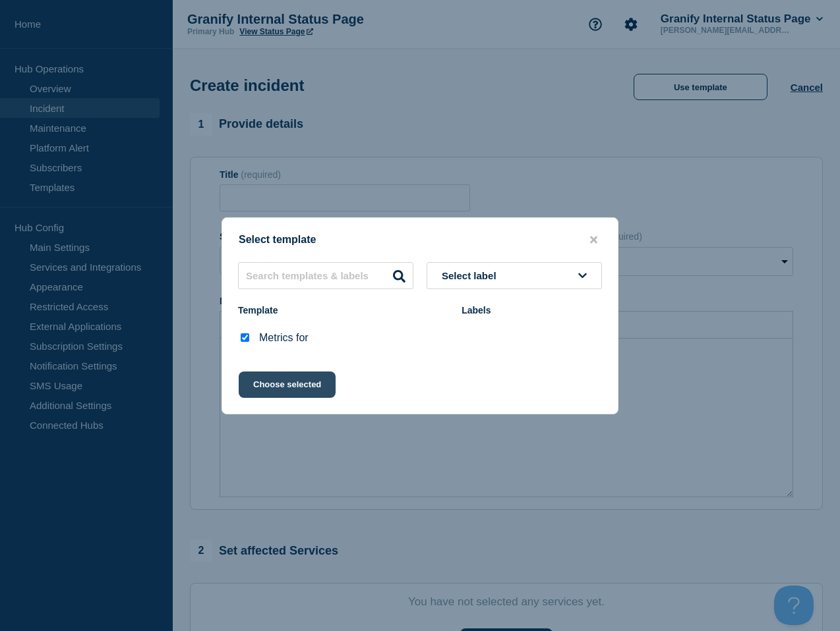 The width and height of the screenshot is (840, 631). I want to click on div: Labels, so click(531, 310).